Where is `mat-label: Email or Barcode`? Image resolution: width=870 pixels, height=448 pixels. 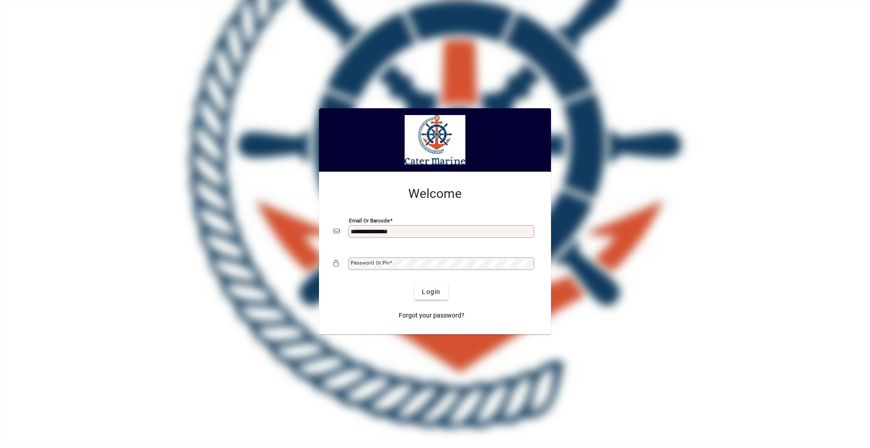 mat-label: Email or Barcode is located at coordinates (369, 221).